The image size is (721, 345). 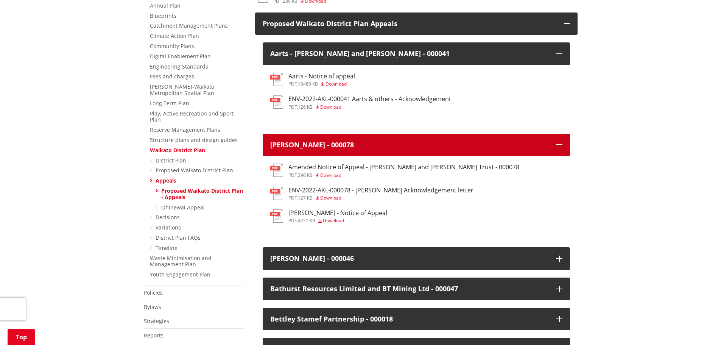 I want to click on a: Waikato District Plan, so click(x=177, y=150).